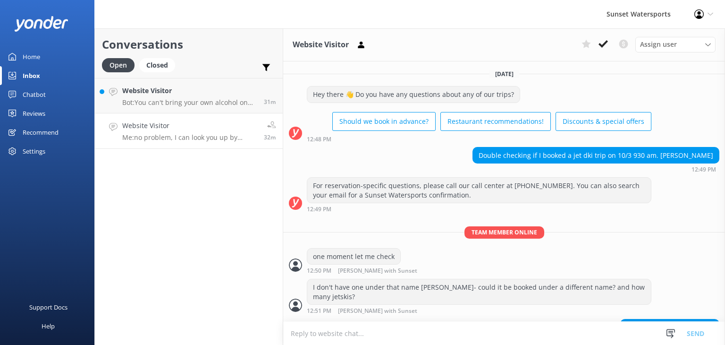 The width and height of the screenshot is (725, 345). I want to click on img: yonder-white-logo.png, so click(41, 24).